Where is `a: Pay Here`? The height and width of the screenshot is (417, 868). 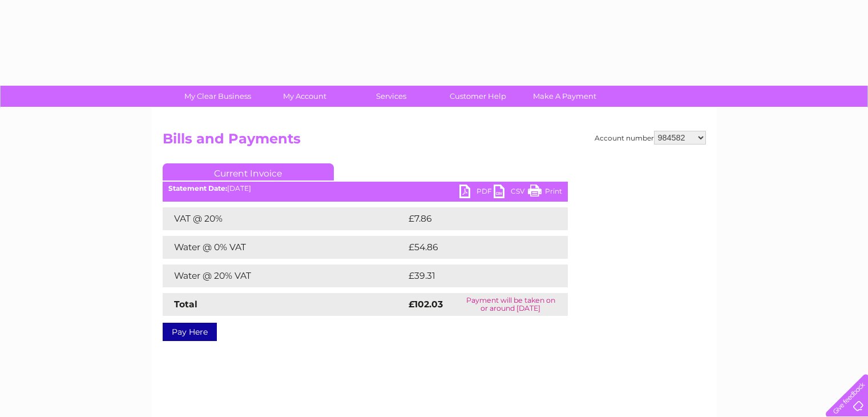 a: Pay Here is located at coordinates (189, 332).